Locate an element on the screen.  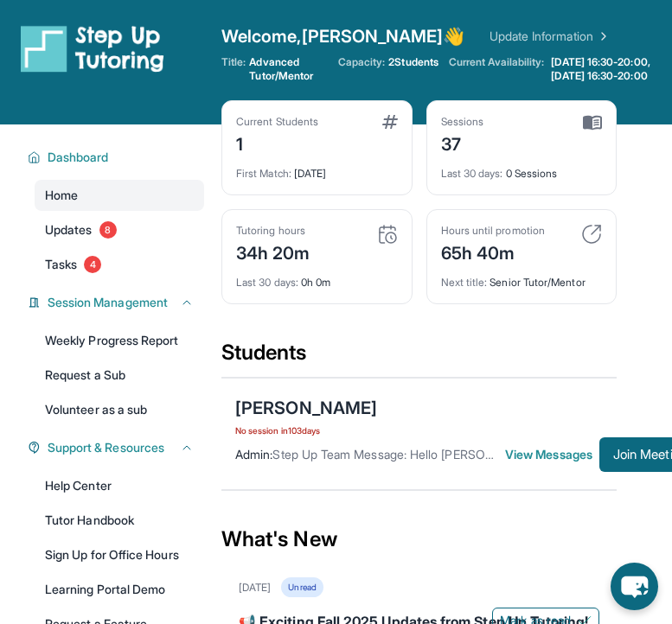
span: Support & Resources is located at coordinates (105, 448).